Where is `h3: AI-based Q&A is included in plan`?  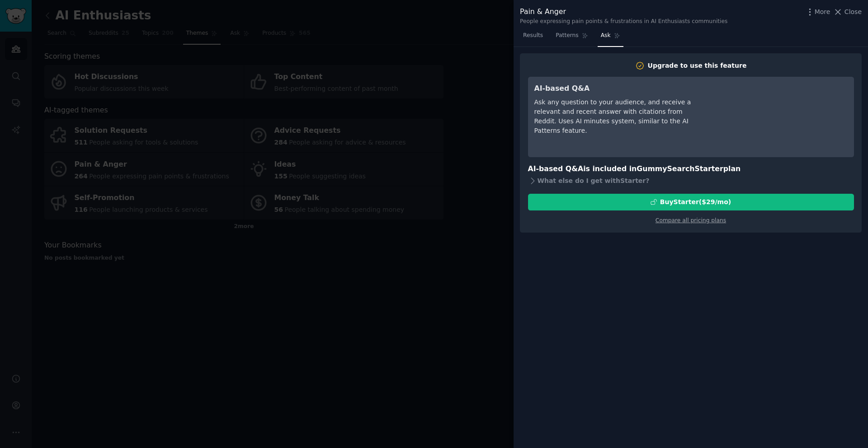 h3: AI-based Q&A is included in plan is located at coordinates (691, 169).